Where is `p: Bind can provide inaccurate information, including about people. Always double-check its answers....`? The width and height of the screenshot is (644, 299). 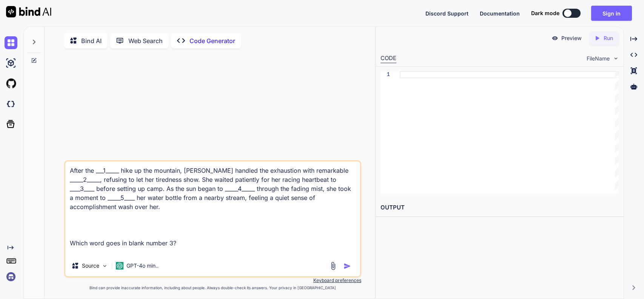
p: Bind can provide inaccurate information, including about people. Always double-check its answers.... is located at coordinates (212, 287).